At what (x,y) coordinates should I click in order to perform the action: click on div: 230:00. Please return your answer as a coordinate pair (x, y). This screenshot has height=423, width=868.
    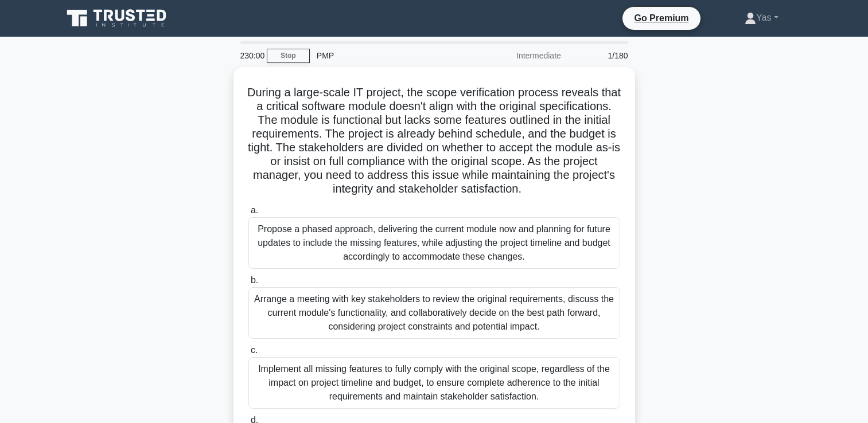
    Looking at the image, I should click on (250, 56).